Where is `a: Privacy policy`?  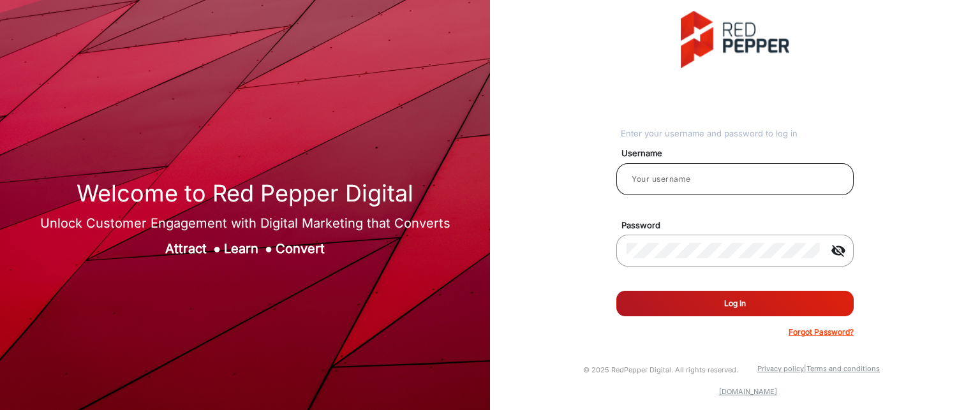
a: Privacy policy is located at coordinates (780, 369).